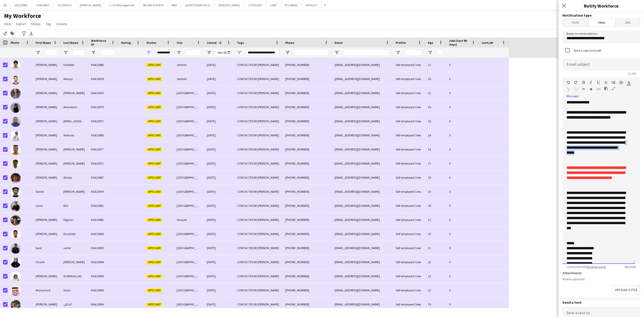  Describe the element at coordinates (51, 53) in the screenshot. I see `input: First Name Filter Input` at that location.